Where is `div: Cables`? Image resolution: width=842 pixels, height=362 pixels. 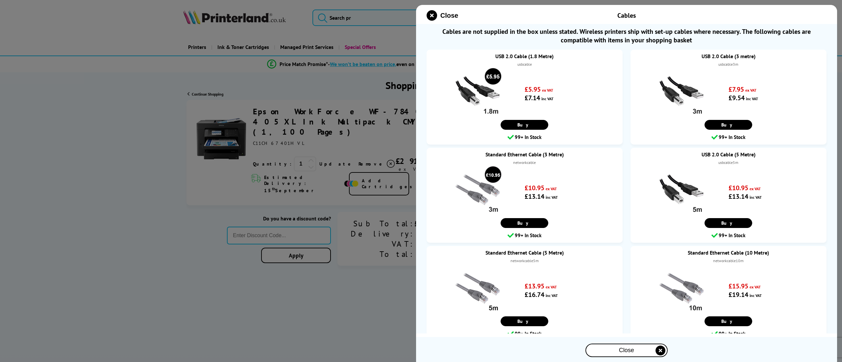 div: Cables is located at coordinates (626, 15).